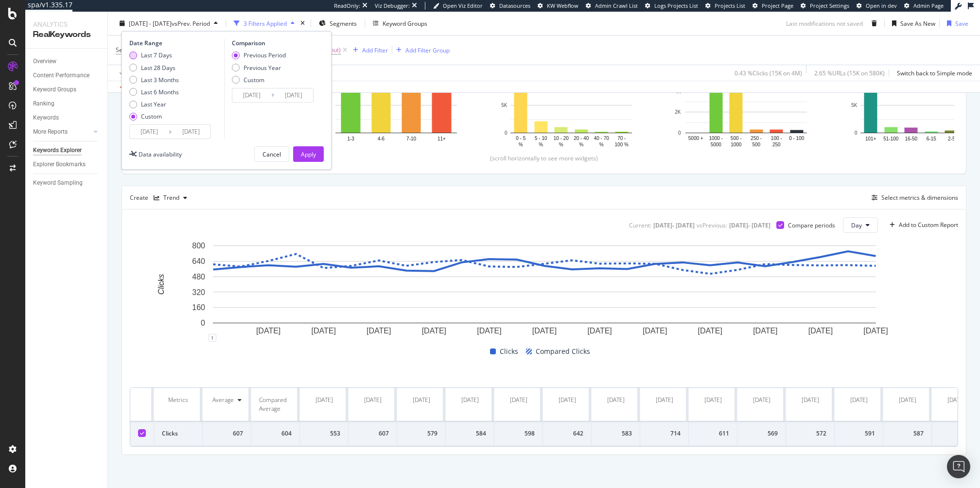 The image size is (980, 488). What do you see at coordinates (66, 150) in the screenshot?
I see `a: Keywords Explorer` at bounding box center [66, 150].